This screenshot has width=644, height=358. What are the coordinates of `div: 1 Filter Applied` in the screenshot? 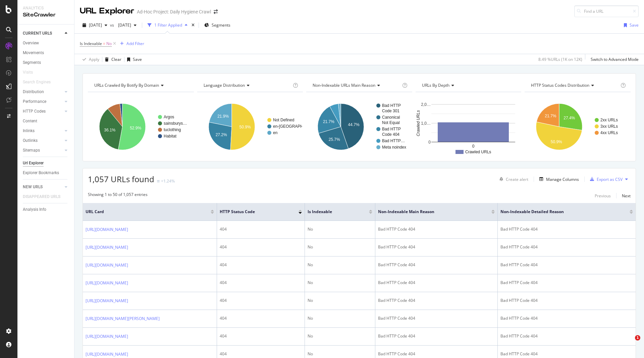 It's located at (168, 25).